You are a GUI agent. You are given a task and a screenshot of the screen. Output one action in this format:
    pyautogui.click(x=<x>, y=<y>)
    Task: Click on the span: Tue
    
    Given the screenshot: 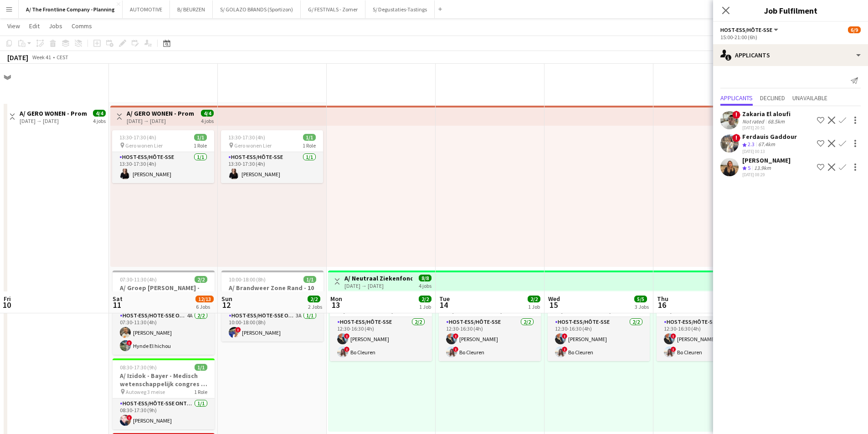 What is the action you would take?
    pyautogui.click(x=444, y=299)
    